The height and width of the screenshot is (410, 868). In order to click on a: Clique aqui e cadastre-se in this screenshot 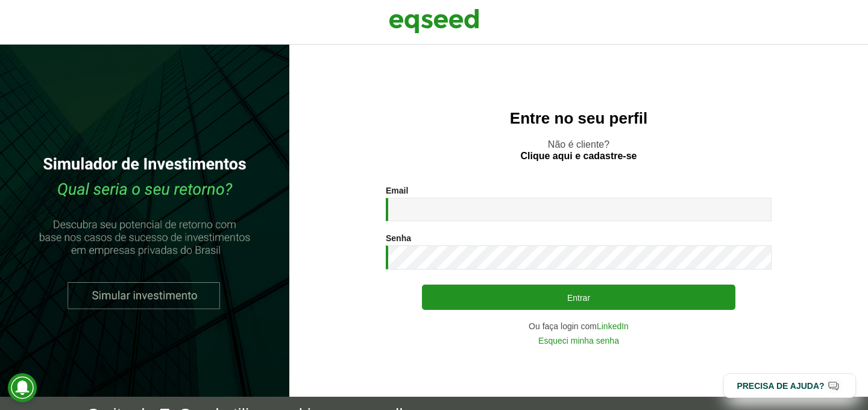, I will do `click(579, 156)`.